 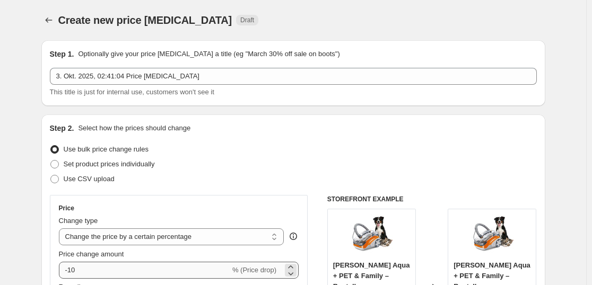 What do you see at coordinates (62, 128) in the screenshot?
I see `h2: Step 2.` at bounding box center [62, 128].